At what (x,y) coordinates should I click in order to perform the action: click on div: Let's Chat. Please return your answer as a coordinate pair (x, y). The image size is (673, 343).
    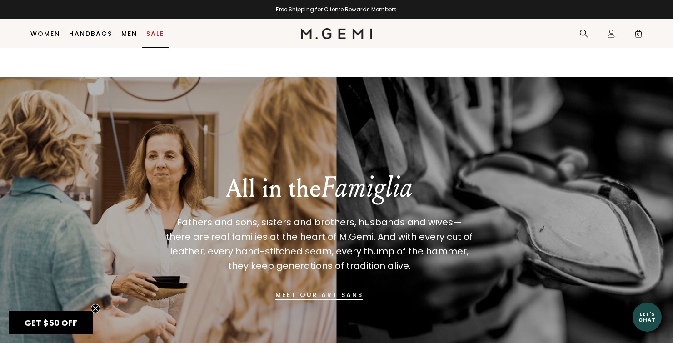
    Looking at the image, I should click on (647, 317).